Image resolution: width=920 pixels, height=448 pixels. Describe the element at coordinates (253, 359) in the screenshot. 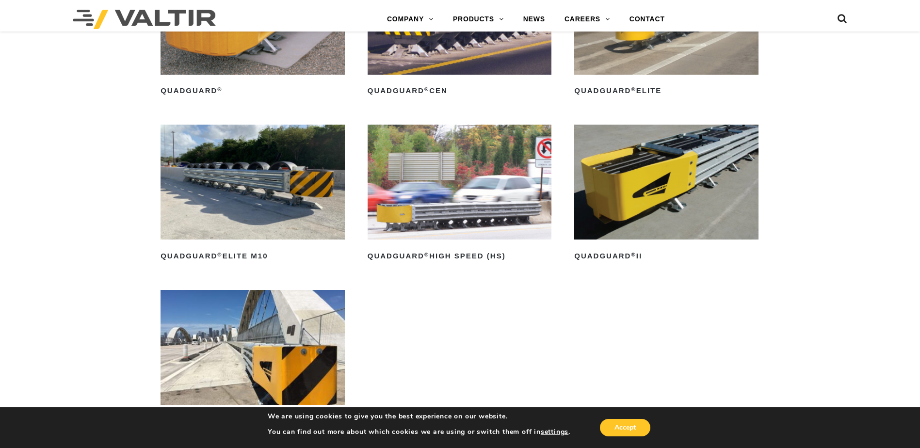

I see `a: QuadGuard®M10` at that location.